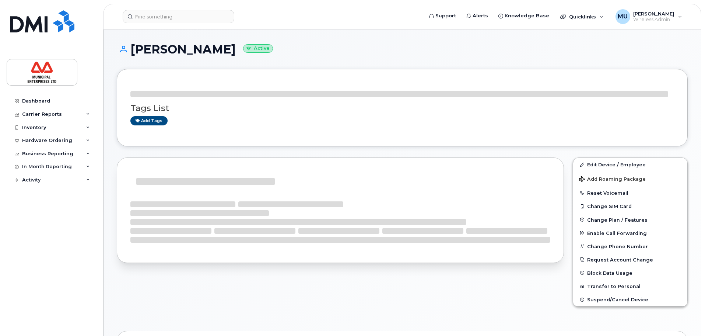 Image resolution: width=705 pixels, height=336 pixels. Describe the element at coordinates (630, 233) in the screenshot. I see `button: Enable Call Forwarding` at that location.